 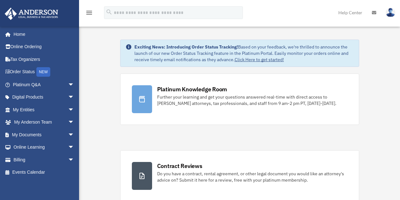 What do you see at coordinates (186, 47) in the screenshot?
I see `strong: Exciting News: Introducing Order Status Tracking!` at bounding box center [186, 47].